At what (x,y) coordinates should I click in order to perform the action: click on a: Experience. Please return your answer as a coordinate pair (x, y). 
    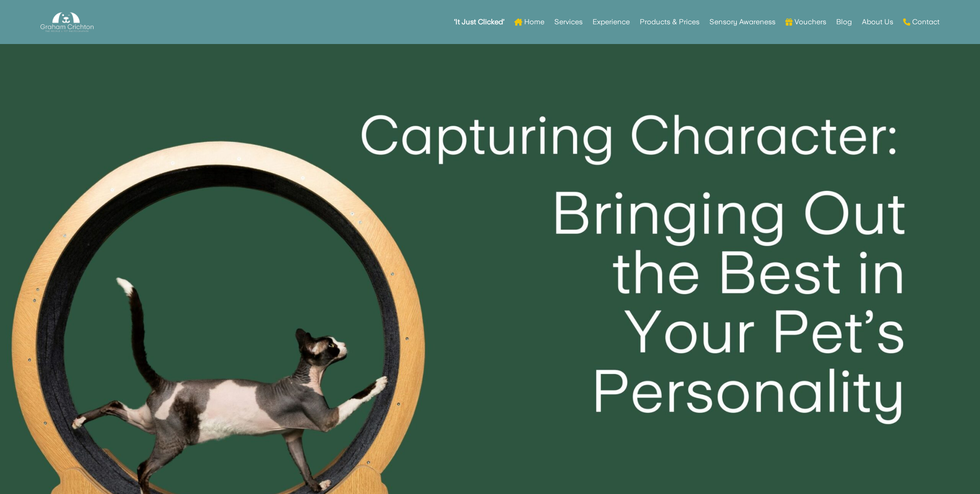
    Looking at the image, I should click on (611, 22).